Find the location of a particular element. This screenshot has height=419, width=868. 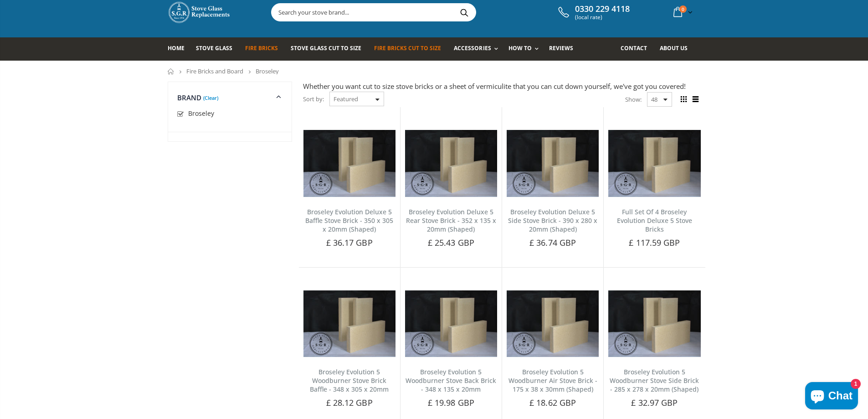

a: Reviews is located at coordinates (564, 49).